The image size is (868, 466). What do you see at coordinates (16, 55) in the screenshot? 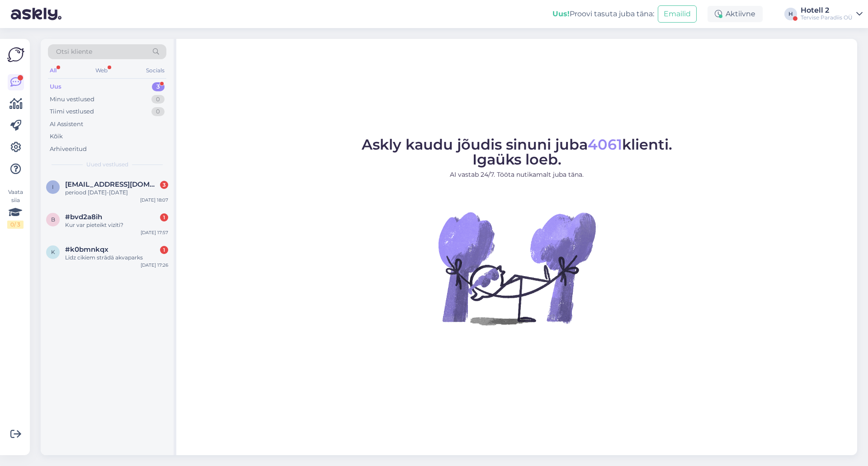
I see `img: Askly Logo` at bounding box center [16, 55].